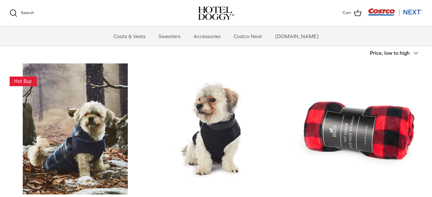 Image resolution: width=432 pixels, height=197 pixels. I want to click on a: hoteldoggy.com hoteldoggycom, so click(216, 13).